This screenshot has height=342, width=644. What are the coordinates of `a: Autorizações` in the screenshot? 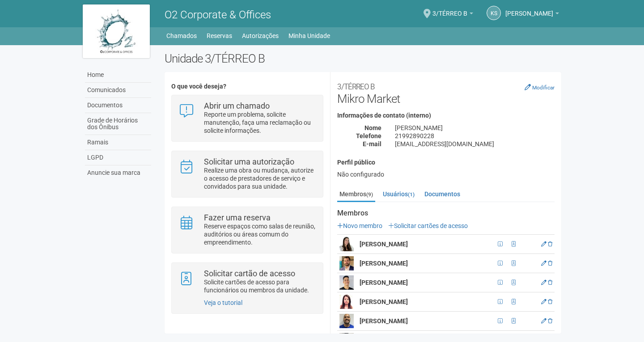 It's located at (260, 36).